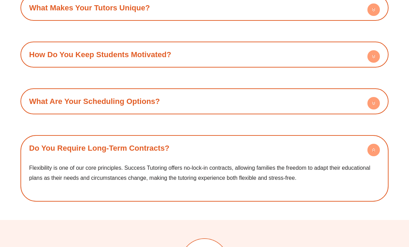 The width and height of the screenshot is (409, 247). I want to click on div: Do You Require Long-Term Contracts?, so click(205, 178).